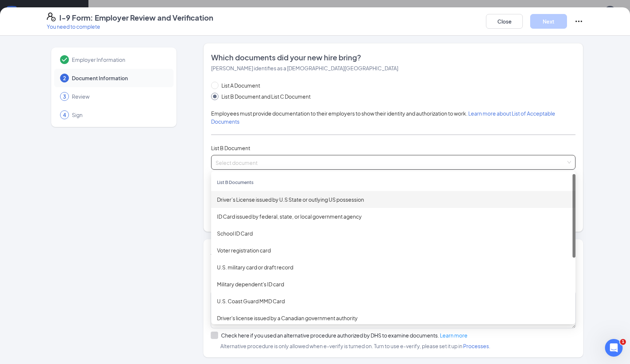  Describe the element at coordinates (385, 277) in the screenshot. I see `span: Provide all notes relating employment authorization stamps or receipts, extensions, additional do...` at that location.